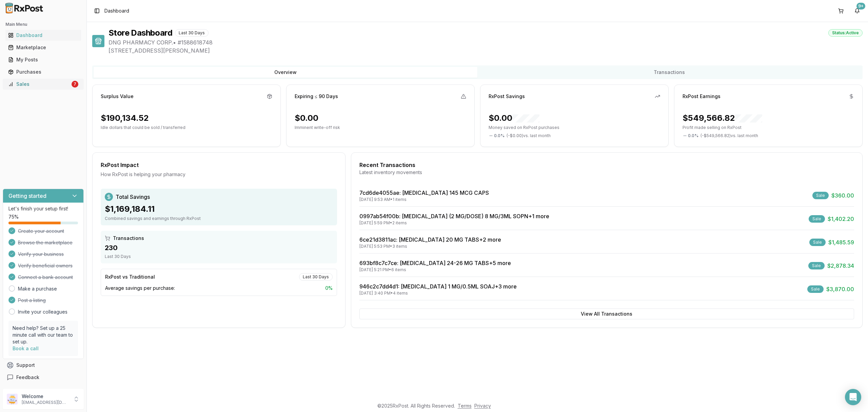 The height and width of the screenshot is (412, 868). Describe the element at coordinates (861, 6) in the screenshot. I see `div: 9+` at that location.